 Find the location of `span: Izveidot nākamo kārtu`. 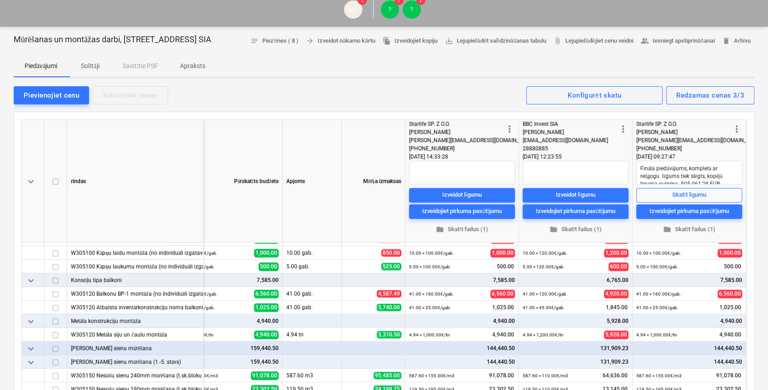

span: Izveidot nākamo kārtu is located at coordinates (340, 41).